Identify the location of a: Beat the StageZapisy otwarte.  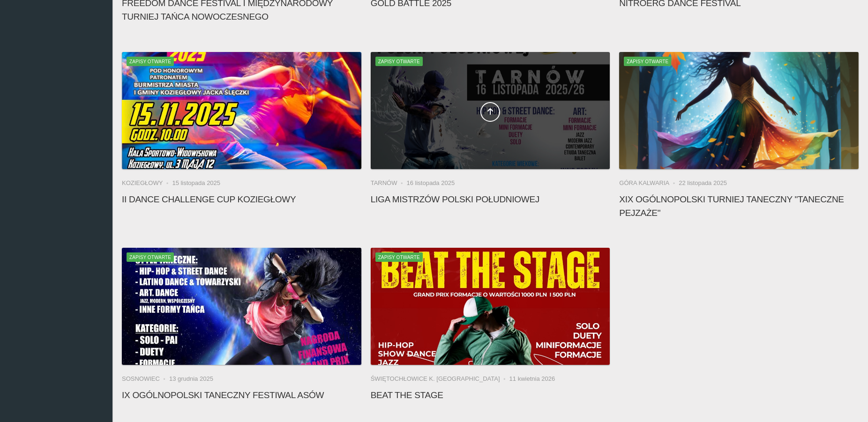
(491, 306).